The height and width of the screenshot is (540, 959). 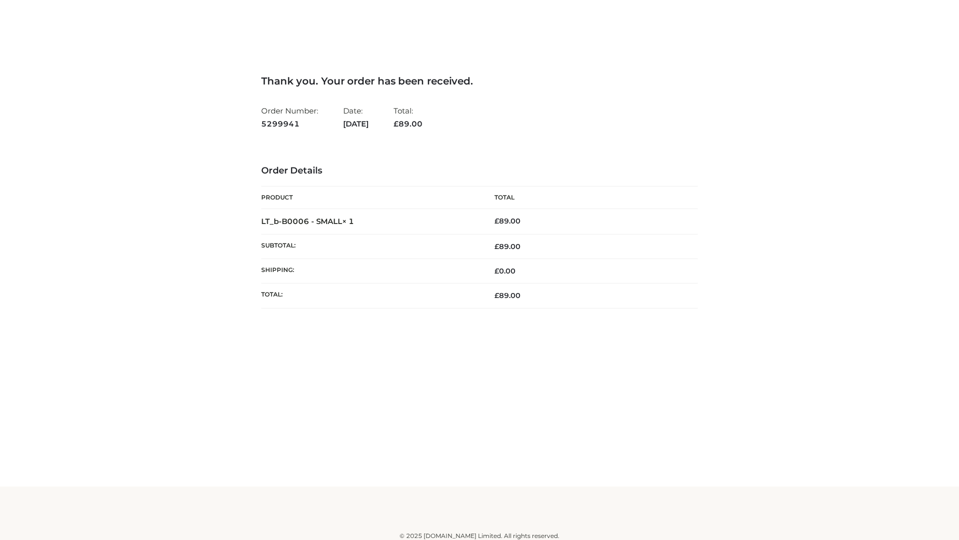 What do you see at coordinates (508, 221) in the screenshot?
I see `bdi: 89.00` at bounding box center [508, 221].